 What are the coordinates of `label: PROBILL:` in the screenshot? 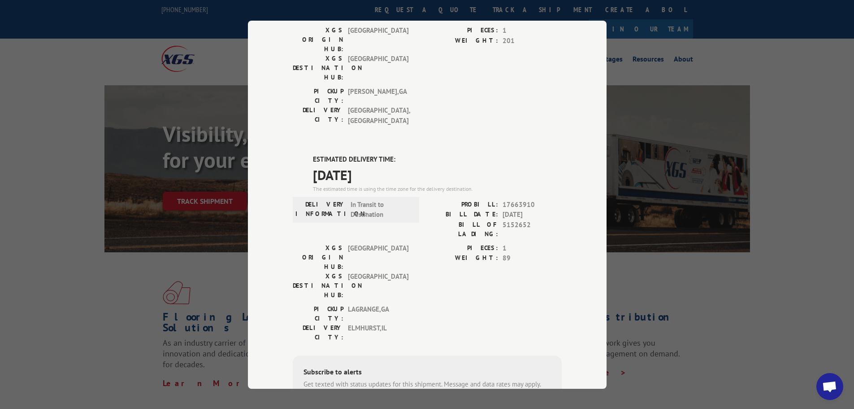 It's located at (463, 204).